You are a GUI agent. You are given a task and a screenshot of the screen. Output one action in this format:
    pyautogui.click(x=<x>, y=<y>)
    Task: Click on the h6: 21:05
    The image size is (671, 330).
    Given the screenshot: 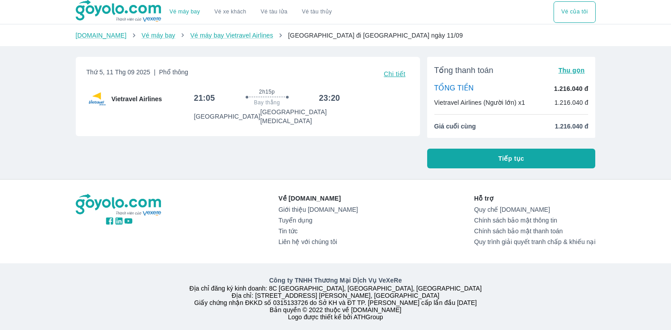 What is the action you would take?
    pyautogui.click(x=204, y=98)
    